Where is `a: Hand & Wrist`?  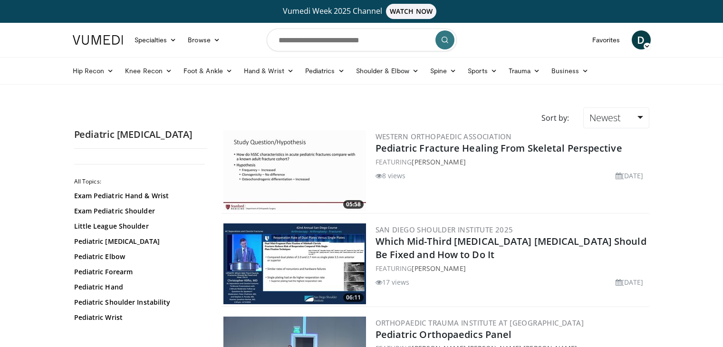
a: Hand & Wrist is located at coordinates (268, 71).